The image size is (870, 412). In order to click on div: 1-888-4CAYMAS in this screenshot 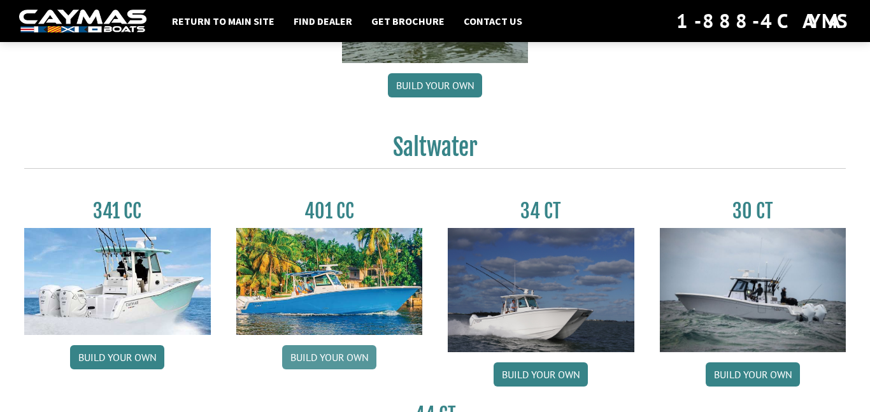, I will do `click(764, 21)`.